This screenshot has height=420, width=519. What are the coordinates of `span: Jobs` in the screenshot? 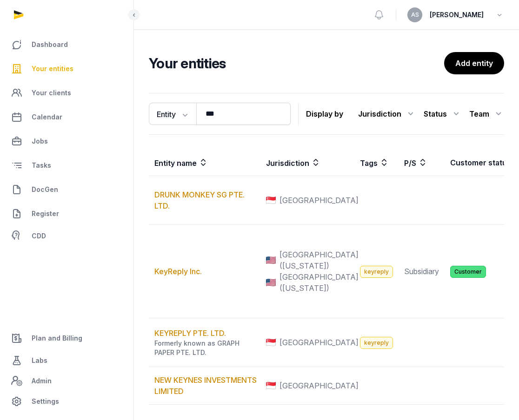 It's located at (40, 141).